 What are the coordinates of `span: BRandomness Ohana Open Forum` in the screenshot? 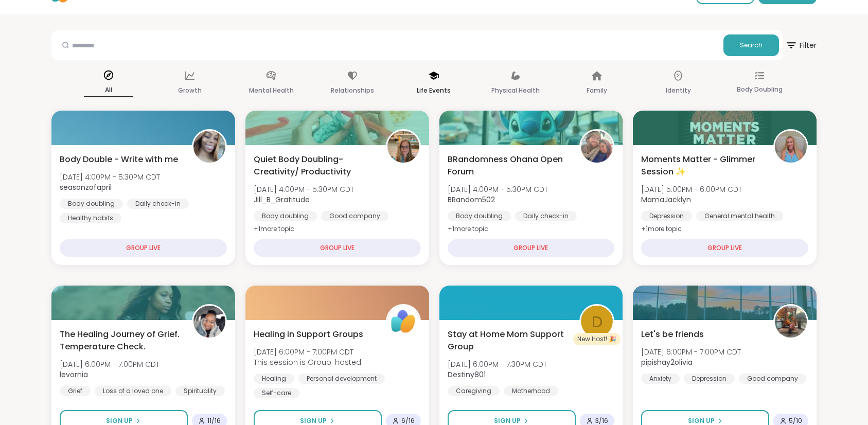 It's located at (508, 166).